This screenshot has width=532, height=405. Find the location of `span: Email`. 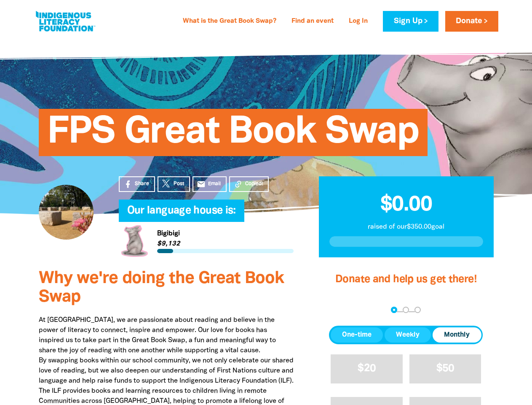

span: Email is located at coordinates (214, 184).